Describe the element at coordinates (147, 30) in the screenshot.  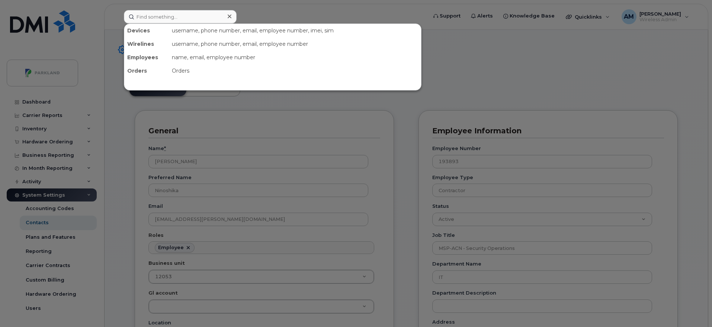
I see `div: Devices` at that location.